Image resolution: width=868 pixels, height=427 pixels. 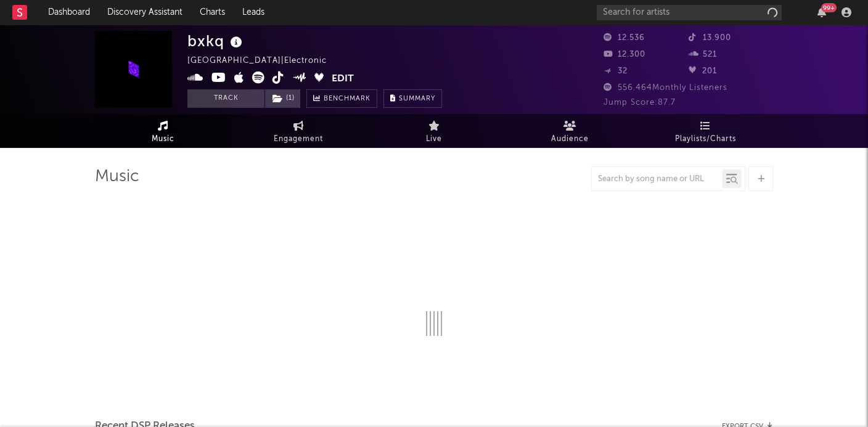 I want to click on a: Engagement, so click(x=299, y=131).